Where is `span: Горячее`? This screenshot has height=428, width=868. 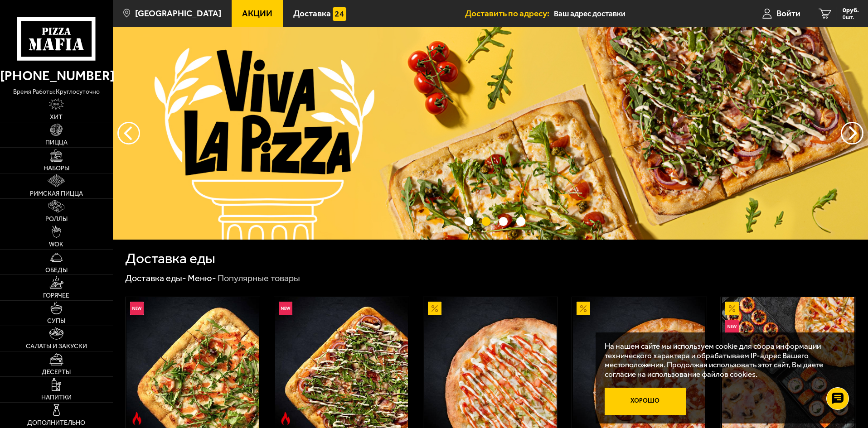 span: Горячее is located at coordinates (56, 295).